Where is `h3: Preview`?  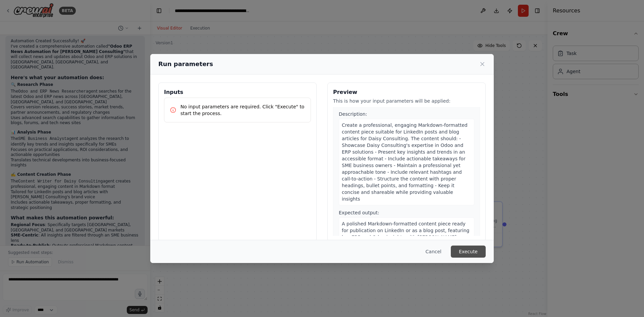 h3: Preview is located at coordinates (407, 92).